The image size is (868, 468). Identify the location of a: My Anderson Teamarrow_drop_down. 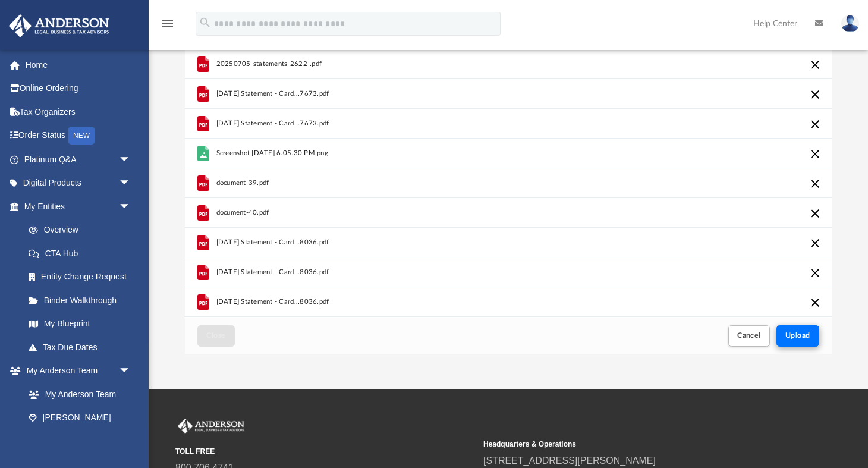
(76, 371).